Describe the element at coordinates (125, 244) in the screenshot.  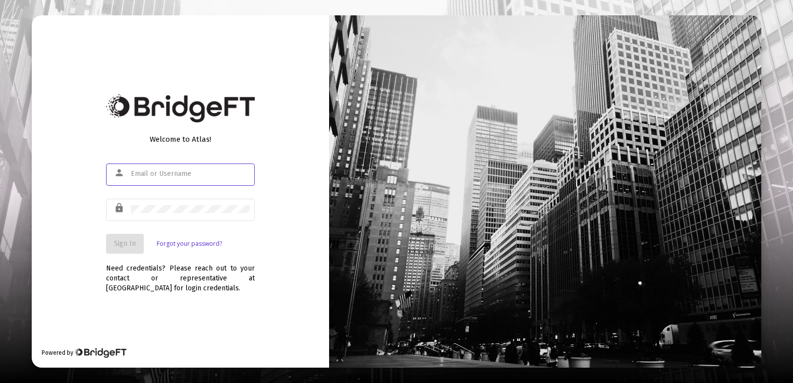
I see `button: Sign In` at that location.